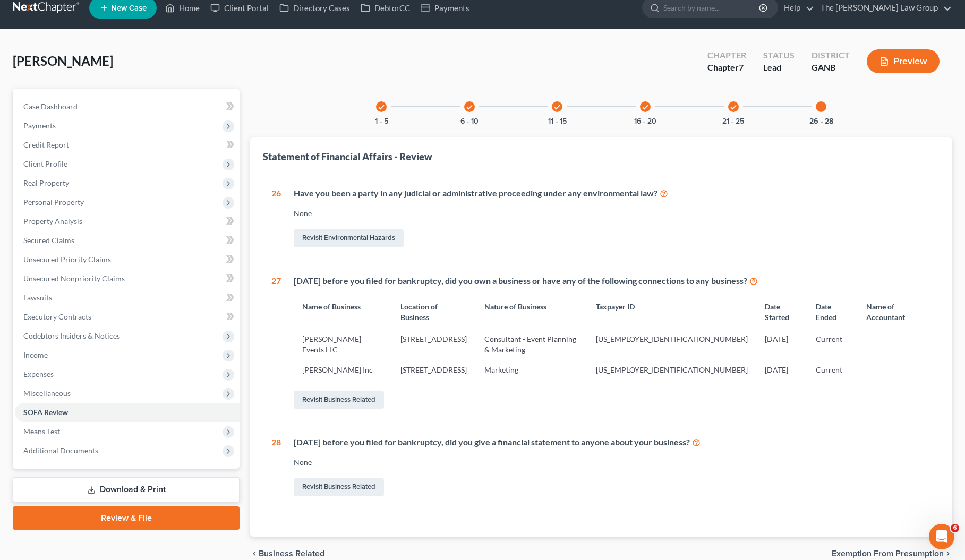  I want to click on button: 26 - 28, so click(821, 122).